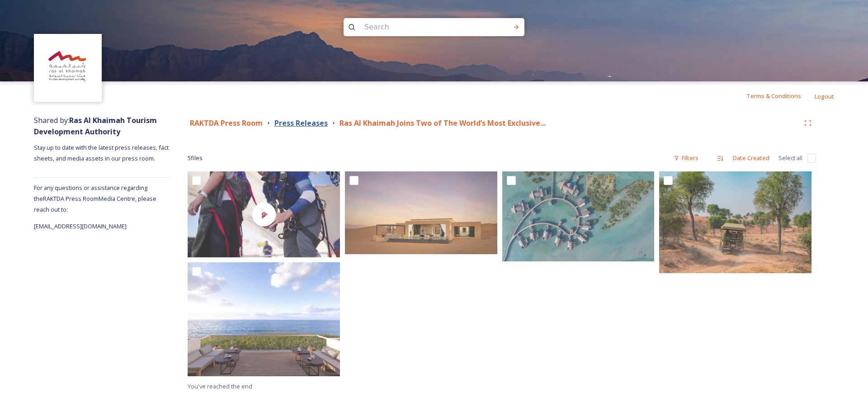 This screenshot has height=412, width=868. Describe the element at coordinates (220, 386) in the screenshot. I see `span: You've reached the end` at that location.